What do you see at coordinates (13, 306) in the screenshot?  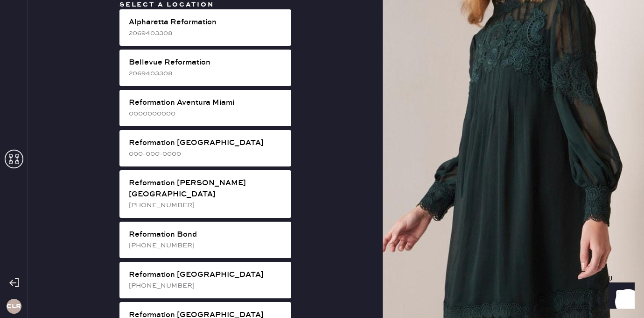 I see `h3: CLR` at bounding box center [13, 306].